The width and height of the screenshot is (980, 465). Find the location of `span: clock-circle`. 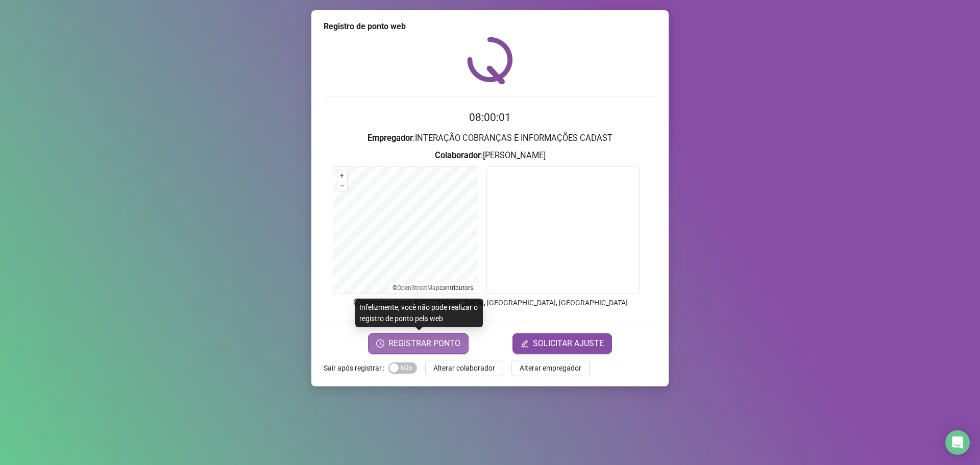

span: clock-circle is located at coordinates (380, 343).